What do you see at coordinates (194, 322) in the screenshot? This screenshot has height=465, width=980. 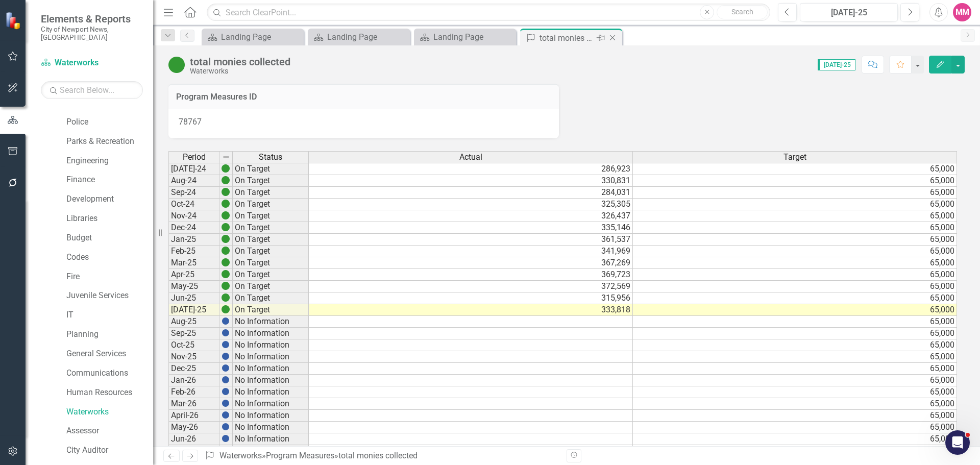 I see `td: Aug-25` at bounding box center [194, 322].